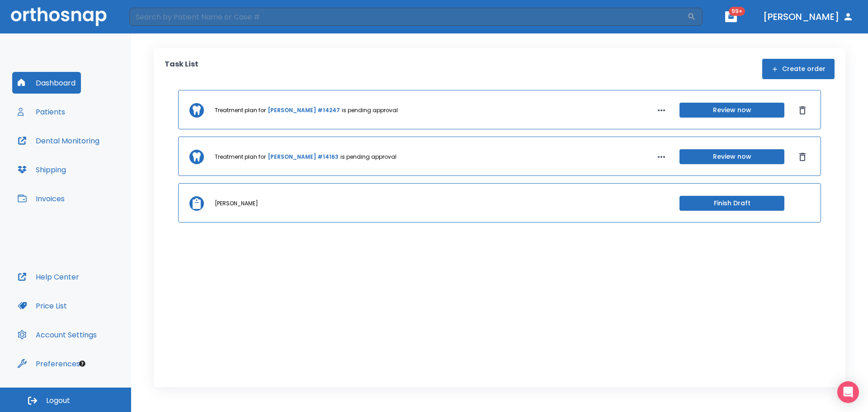 This screenshot has height=412, width=868. What do you see at coordinates (799, 69) in the screenshot?
I see `button: Create order` at bounding box center [799, 69].